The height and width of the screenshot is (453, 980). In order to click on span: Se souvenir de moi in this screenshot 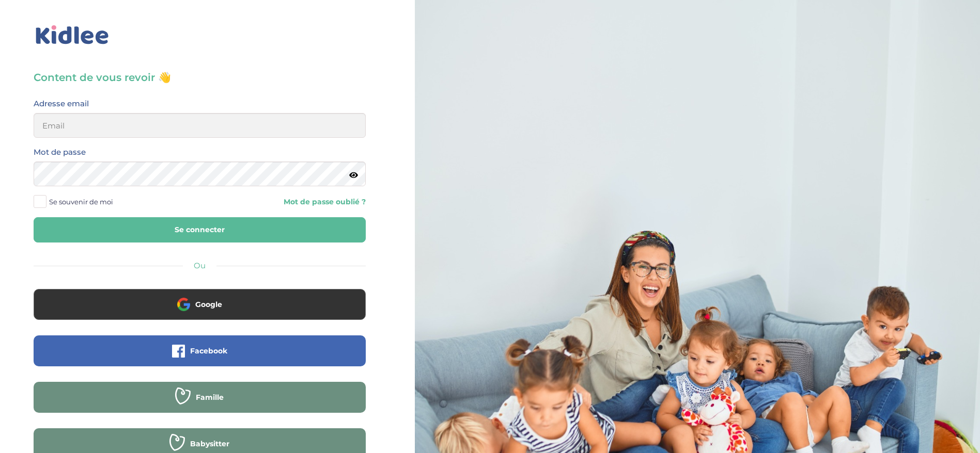, I will do `click(81, 202)`.